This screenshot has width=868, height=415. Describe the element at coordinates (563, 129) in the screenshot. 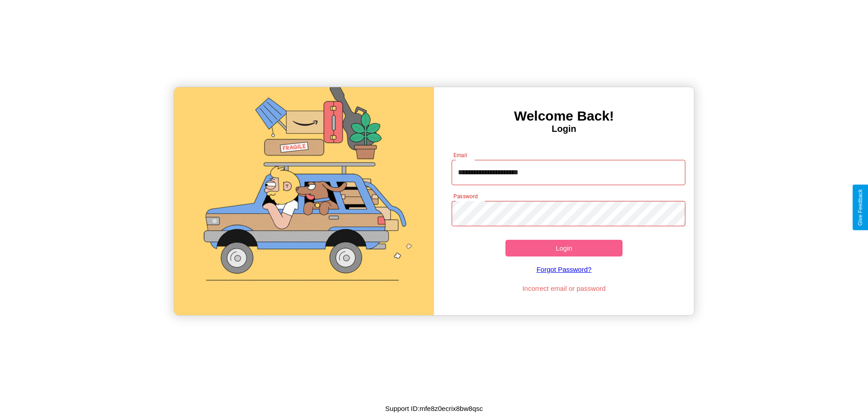

I see `h4: Login` at that location.